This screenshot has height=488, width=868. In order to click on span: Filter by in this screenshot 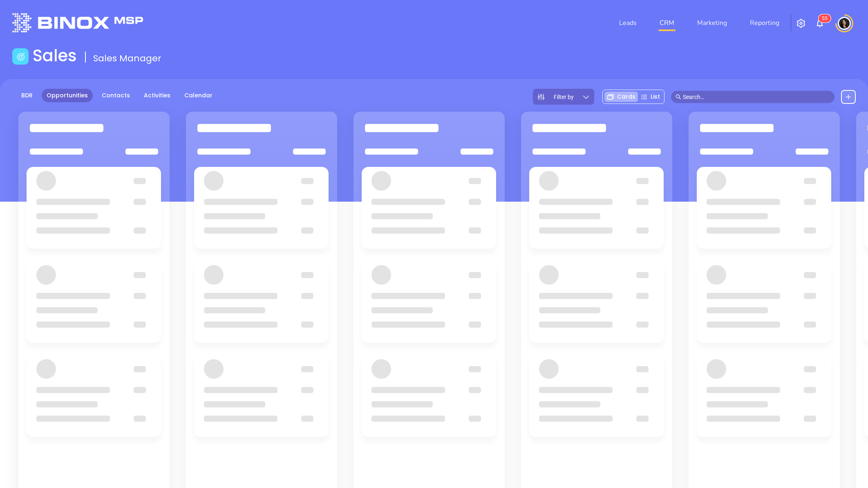, I will do `click(563, 97)`.